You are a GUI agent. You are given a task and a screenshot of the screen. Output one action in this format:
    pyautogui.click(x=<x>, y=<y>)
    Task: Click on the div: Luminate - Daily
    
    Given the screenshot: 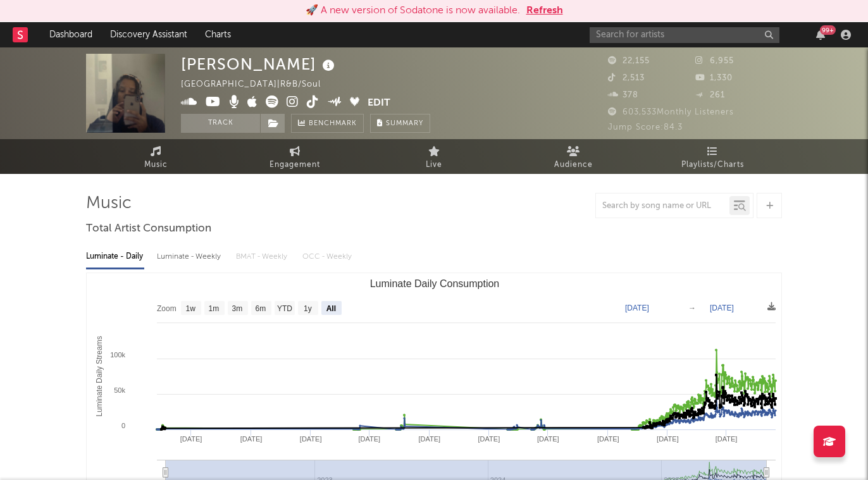 What is the action you would take?
    pyautogui.click(x=115, y=257)
    